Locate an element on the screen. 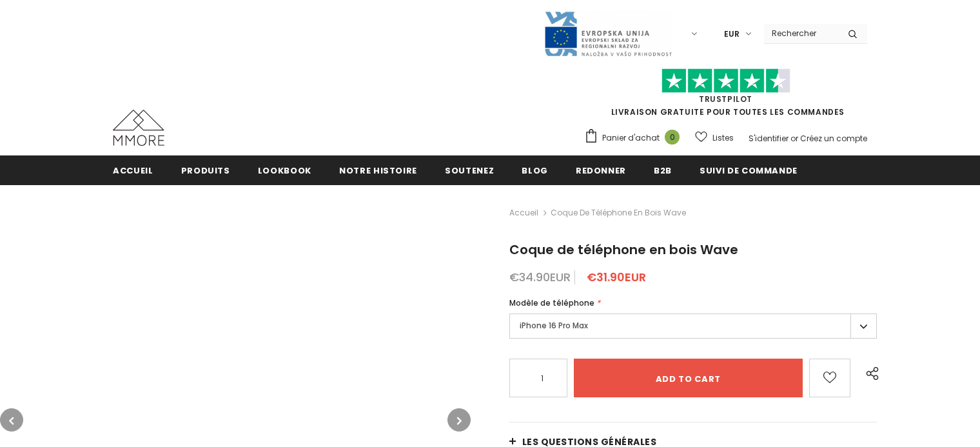  span: 0 is located at coordinates (672, 137).